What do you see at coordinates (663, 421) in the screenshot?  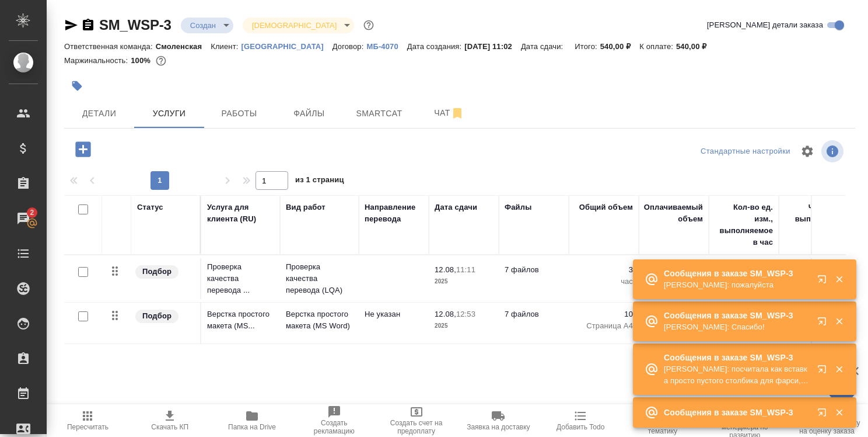 I see `button: Определить тематику` at bounding box center [663, 421].